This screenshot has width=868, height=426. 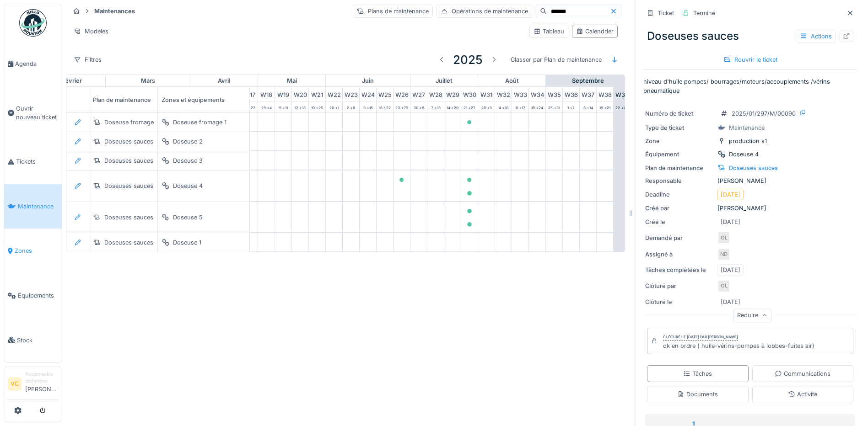 I want to click on div: Tâches complétées le, so click(x=680, y=270).